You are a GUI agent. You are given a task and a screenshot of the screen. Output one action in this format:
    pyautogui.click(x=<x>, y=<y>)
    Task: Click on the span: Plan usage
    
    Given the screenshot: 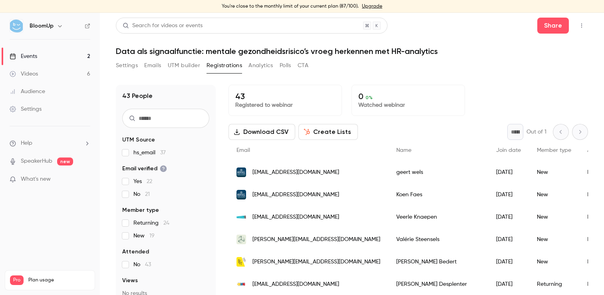 What is the action you would take?
    pyautogui.click(x=59, y=280)
    